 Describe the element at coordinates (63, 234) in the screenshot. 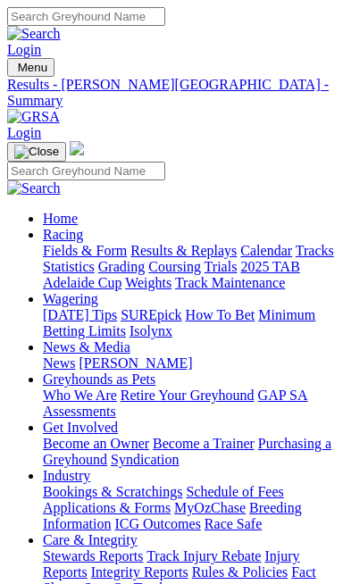

I see `a: Racing` at that location.